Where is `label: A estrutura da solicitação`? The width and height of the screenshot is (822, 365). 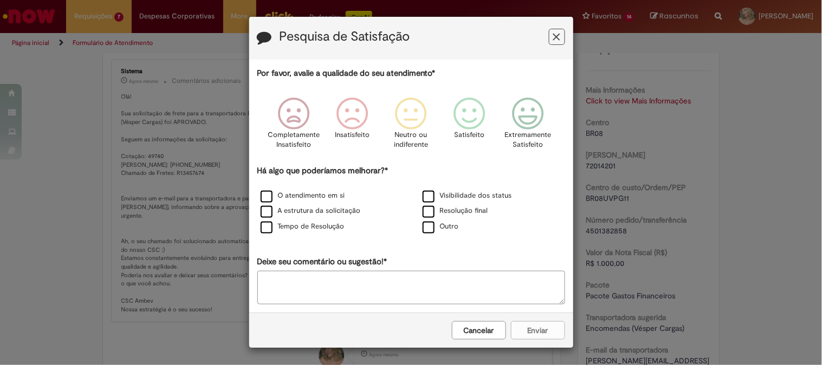
label: A estrutura da solicitação is located at coordinates (311, 211).